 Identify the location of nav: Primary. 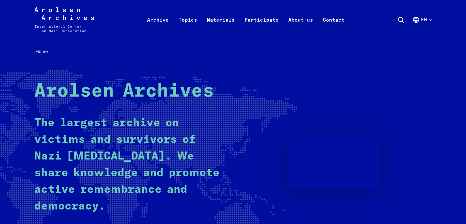
(246, 20).